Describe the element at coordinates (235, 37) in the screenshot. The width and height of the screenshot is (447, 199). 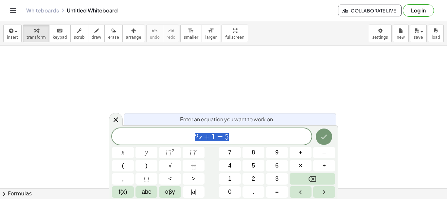
I see `span: fullscreen` at that location.